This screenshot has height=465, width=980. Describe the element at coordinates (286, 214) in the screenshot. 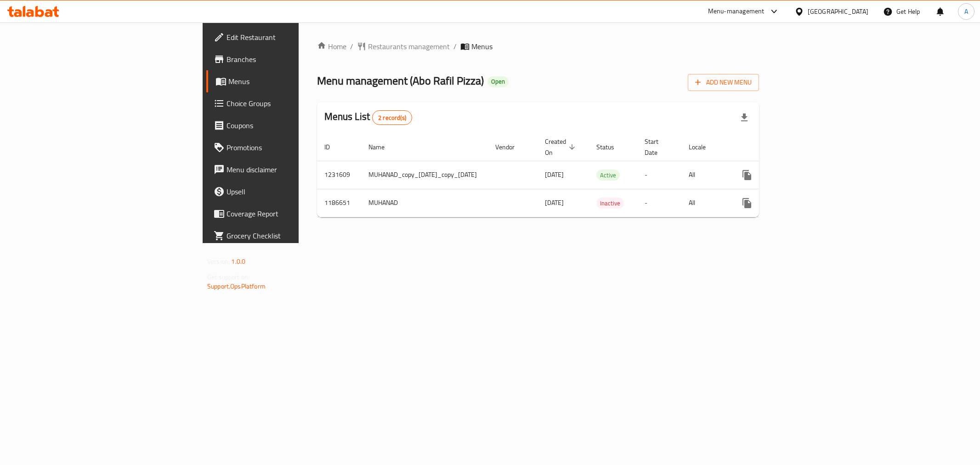

I see `a: Coverage Report` at that location.